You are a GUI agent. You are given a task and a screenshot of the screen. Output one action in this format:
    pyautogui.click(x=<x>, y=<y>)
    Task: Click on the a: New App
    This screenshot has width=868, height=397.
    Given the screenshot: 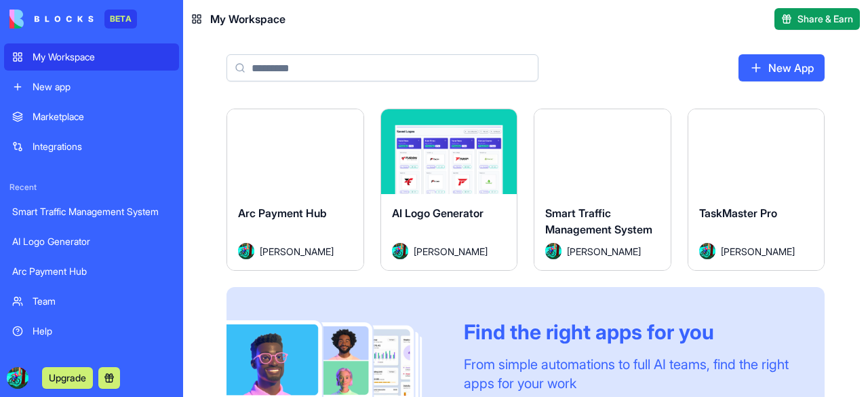 What is the action you would take?
    pyautogui.click(x=781, y=68)
    